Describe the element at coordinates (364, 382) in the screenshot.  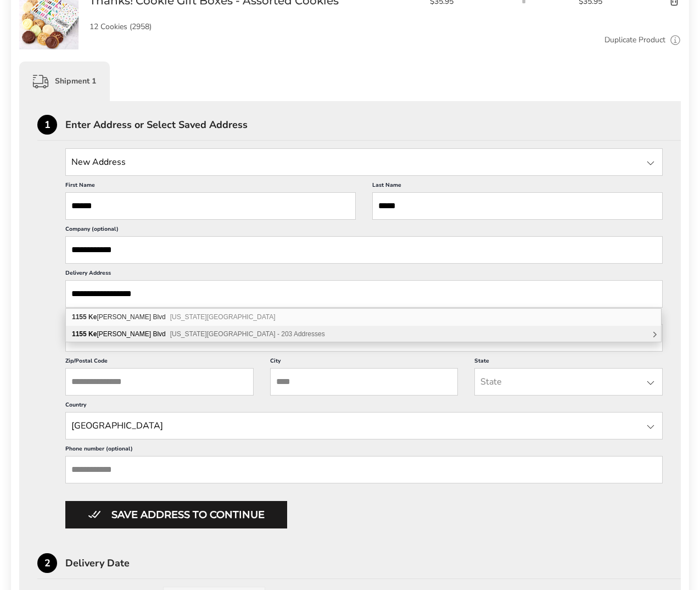
I see `input: City` at that location.